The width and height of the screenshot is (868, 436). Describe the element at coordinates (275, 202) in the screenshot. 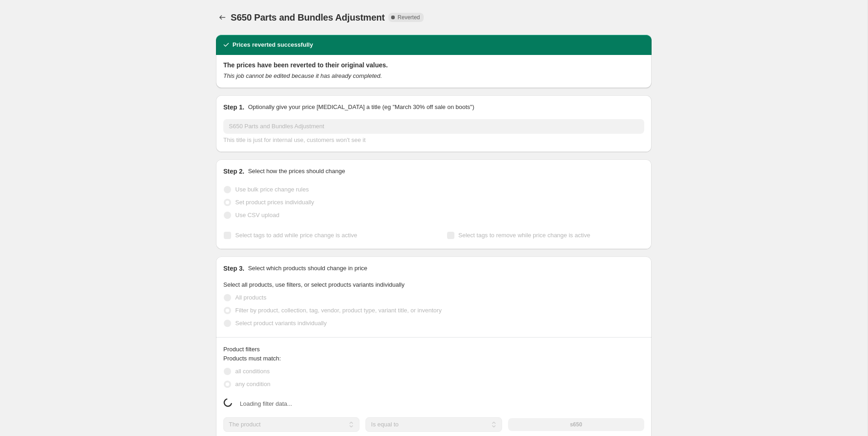

I see `span: Set product prices individually` at that location.